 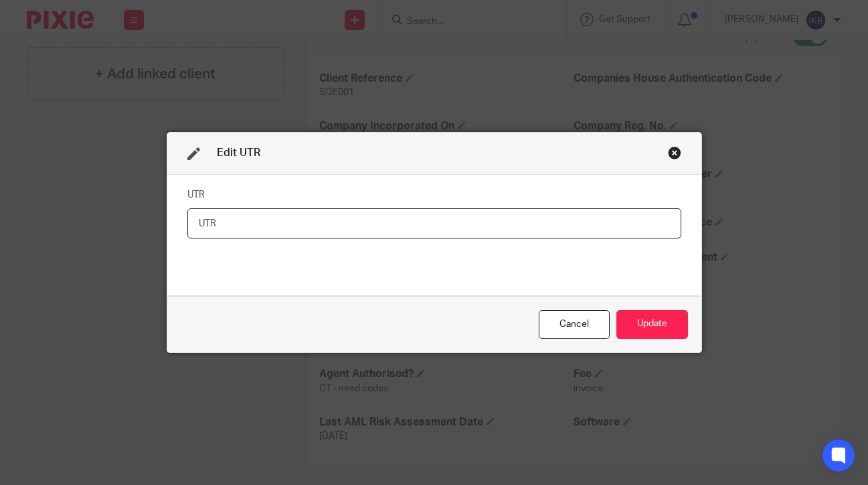 I want to click on button: Update, so click(x=652, y=324).